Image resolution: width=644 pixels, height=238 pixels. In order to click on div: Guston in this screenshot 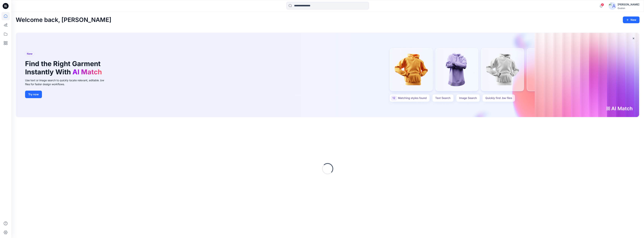, I will do `click(628, 8)`.